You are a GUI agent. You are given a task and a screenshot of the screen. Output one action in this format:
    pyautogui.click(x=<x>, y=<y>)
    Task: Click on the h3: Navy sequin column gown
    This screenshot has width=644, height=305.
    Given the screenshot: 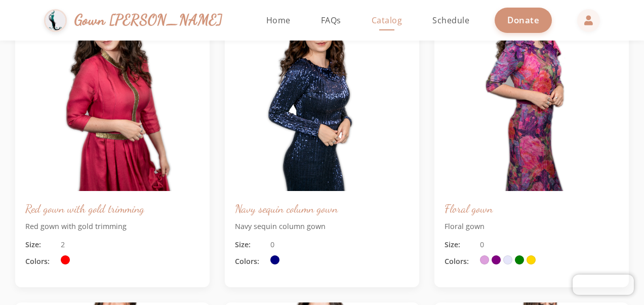 What is the action you would take?
    pyautogui.click(x=322, y=208)
    